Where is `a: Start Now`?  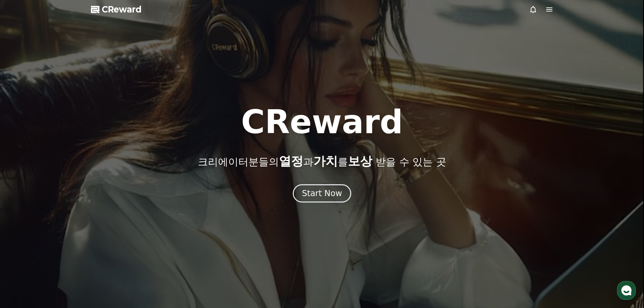 a: Start Now is located at coordinates (322, 194).